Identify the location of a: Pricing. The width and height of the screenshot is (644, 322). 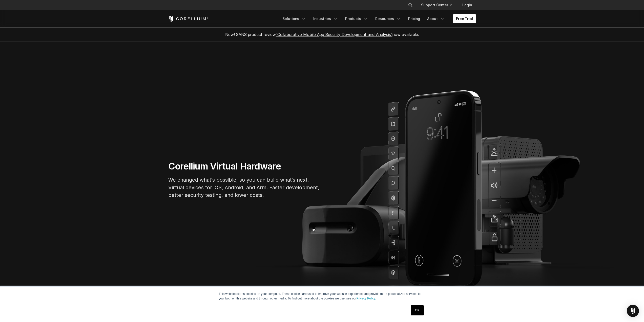
(414, 18).